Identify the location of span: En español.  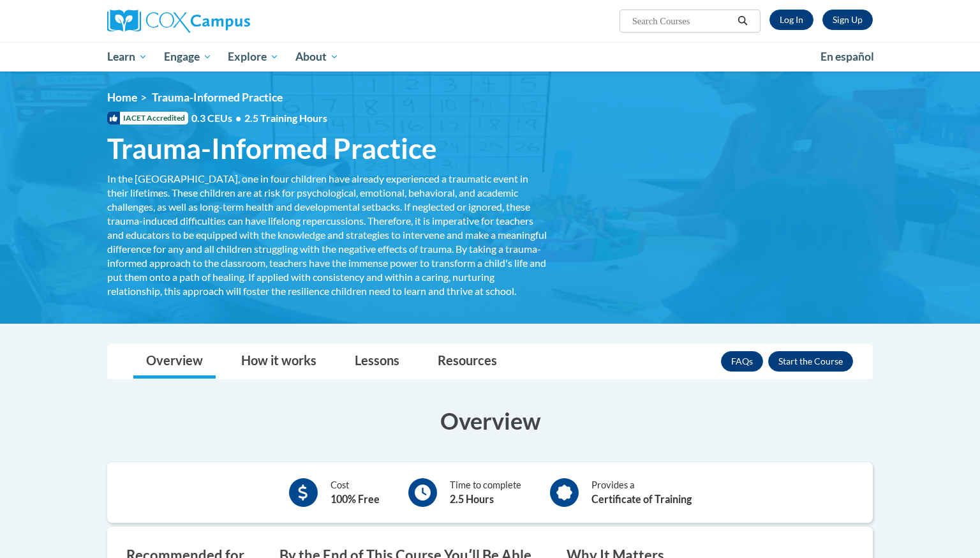
(847, 56).